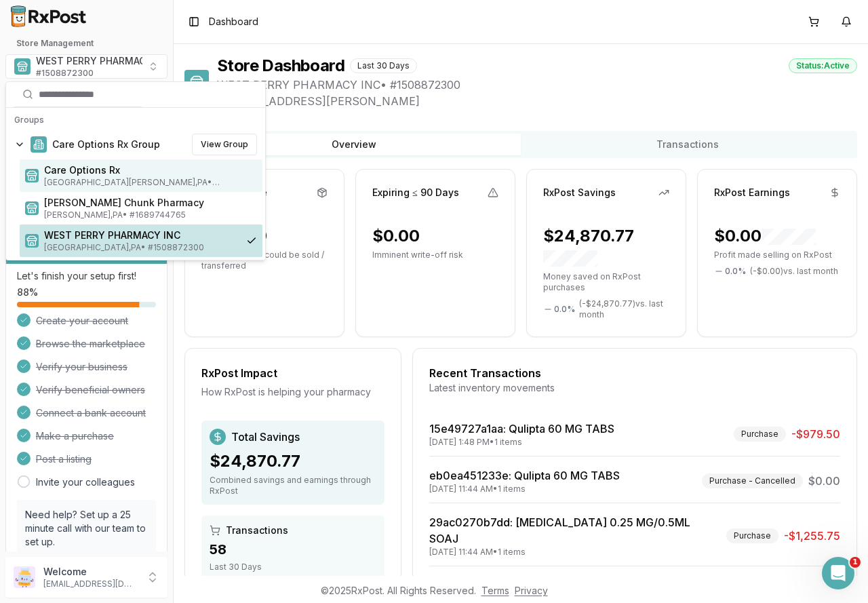  What do you see at coordinates (82, 320) in the screenshot?
I see `span: Create your account` at bounding box center [82, 320].